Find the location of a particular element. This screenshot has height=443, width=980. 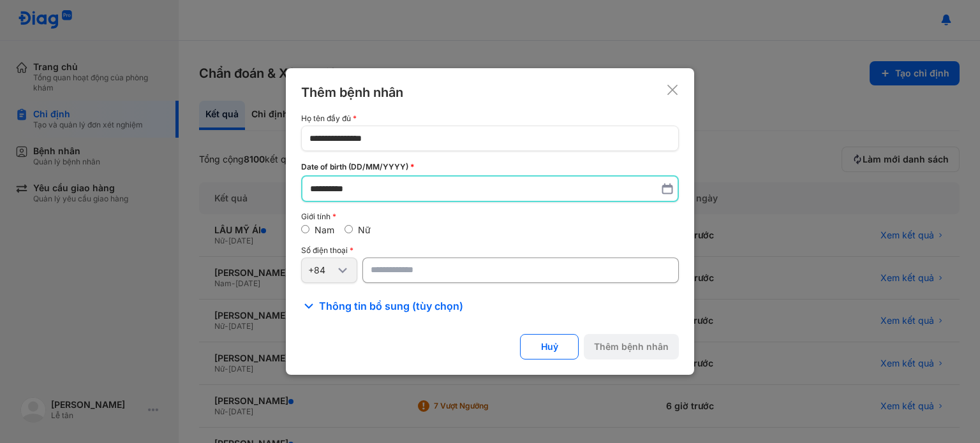

div: Date of birth (DD/MM/YYYY) is located at coordinates (490, 167).